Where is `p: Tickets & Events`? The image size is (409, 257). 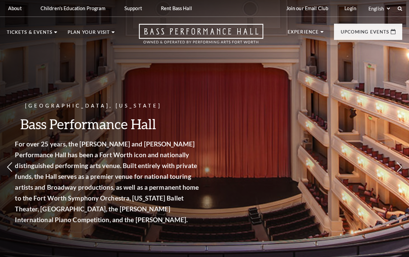 p: Tickets & Events is located at coordinates (29, 34).